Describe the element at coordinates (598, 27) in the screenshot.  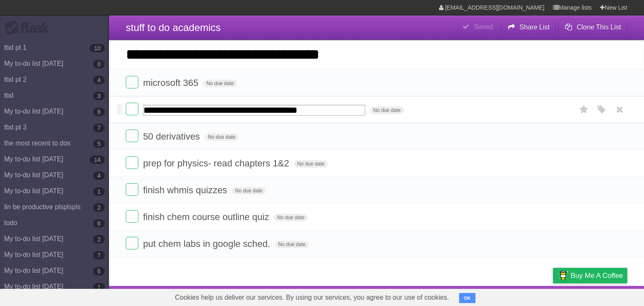
I see `b: Clone This List` at that location.